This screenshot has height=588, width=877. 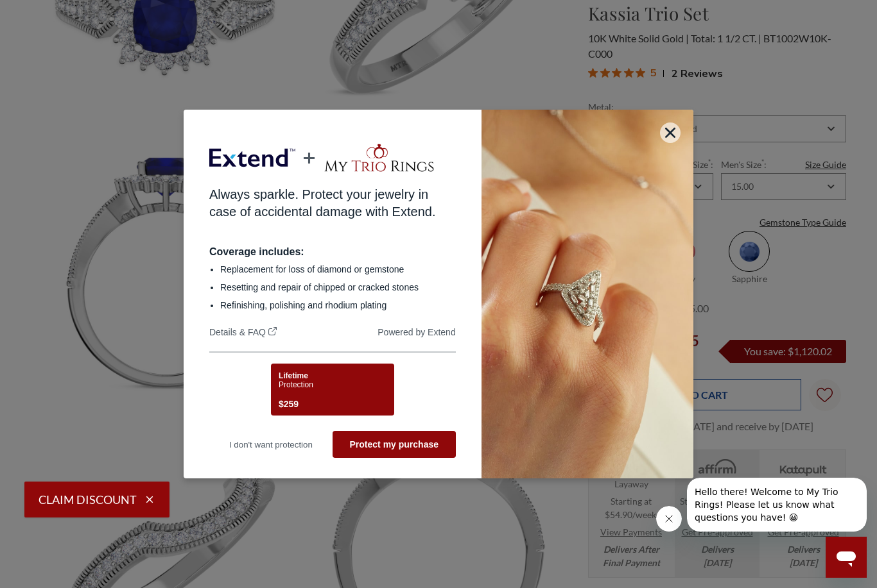 What do you see at coordinates (379, 158) in the screenshot?
I see `img: merchant logo` at bounding box center [379, 158].